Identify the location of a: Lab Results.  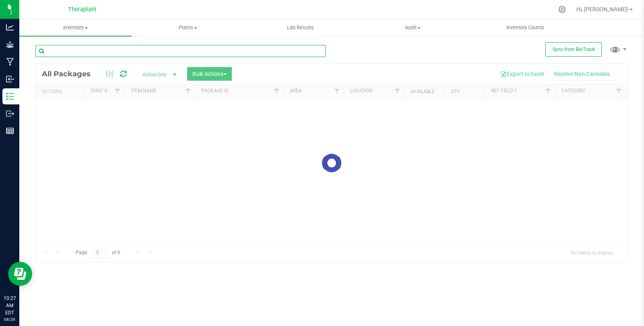
(300, 27).